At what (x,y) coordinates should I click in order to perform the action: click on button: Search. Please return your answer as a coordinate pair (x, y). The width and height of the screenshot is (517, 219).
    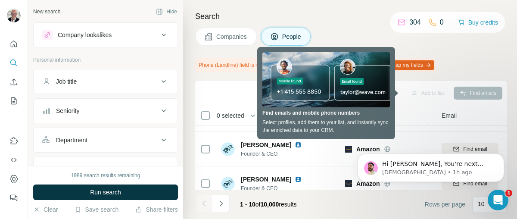
    Looking at the image, I should click on (14, 63).